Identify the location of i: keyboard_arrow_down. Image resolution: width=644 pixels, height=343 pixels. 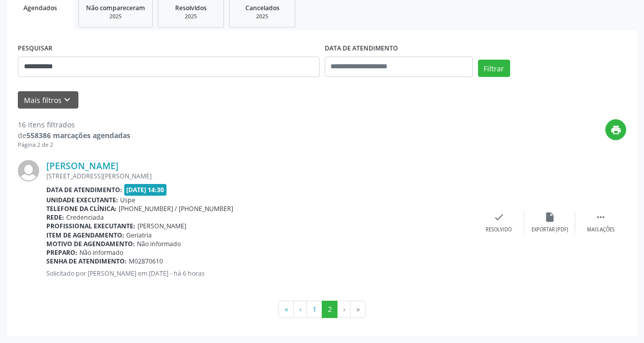
(67, 100).